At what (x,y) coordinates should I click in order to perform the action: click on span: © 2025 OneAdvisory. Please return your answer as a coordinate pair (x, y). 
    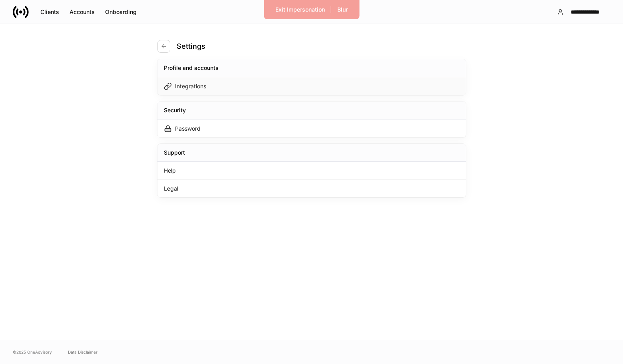
    Looking at the image, I should click on (32, 352).